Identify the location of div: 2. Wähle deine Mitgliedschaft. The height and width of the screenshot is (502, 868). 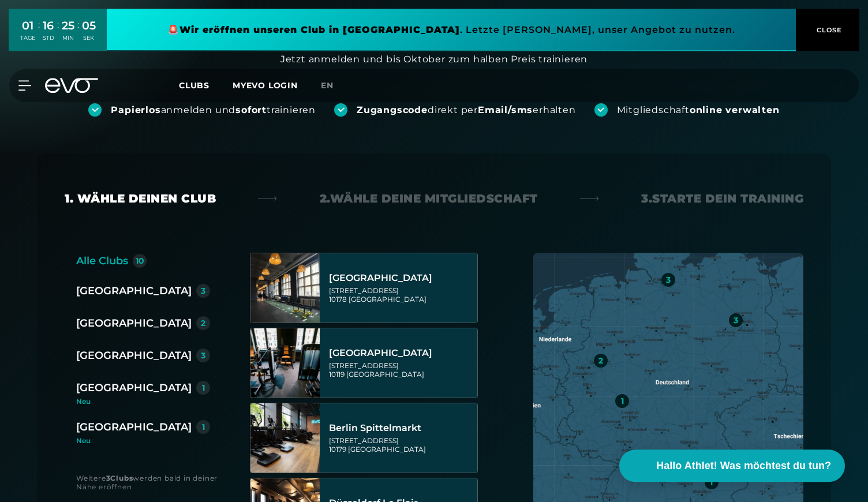
(429, 199).